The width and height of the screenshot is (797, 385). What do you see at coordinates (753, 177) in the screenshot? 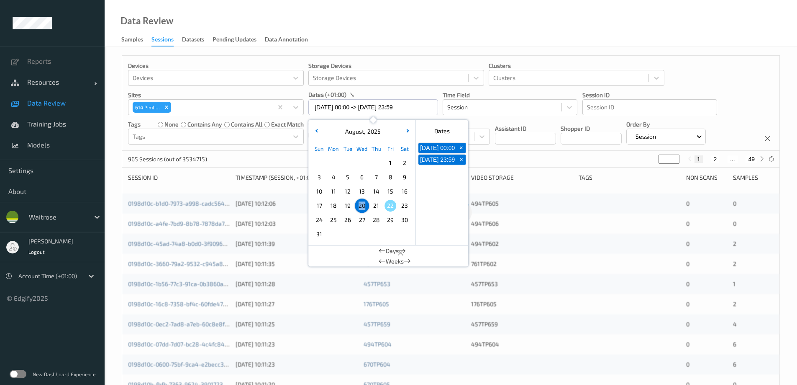
I see `div: Samples` at bounding box center [753, 177].